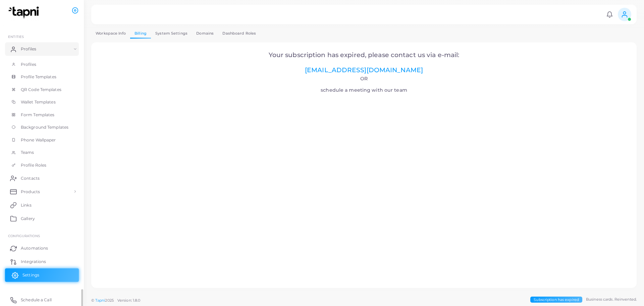 The image size is (644, 306). I want to click on a: QR Code Templates, so click(42, 90).